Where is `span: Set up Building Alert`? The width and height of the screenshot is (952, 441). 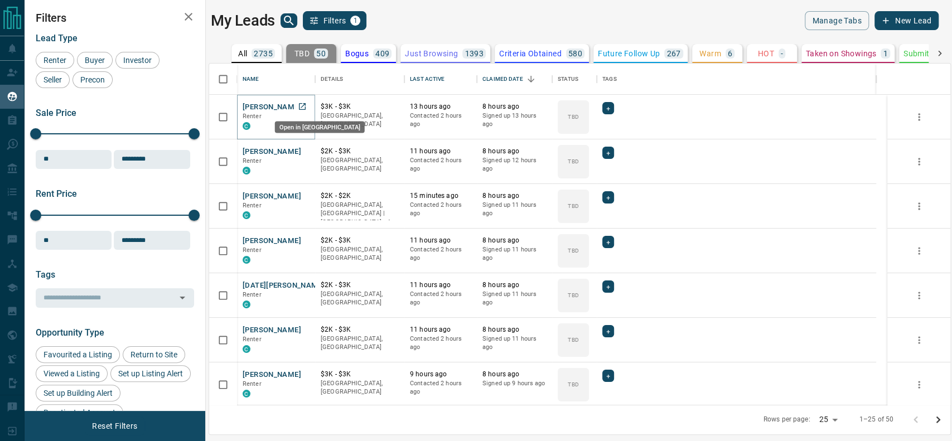 span: Set up Building Alert is located at coordinates (78, 393).